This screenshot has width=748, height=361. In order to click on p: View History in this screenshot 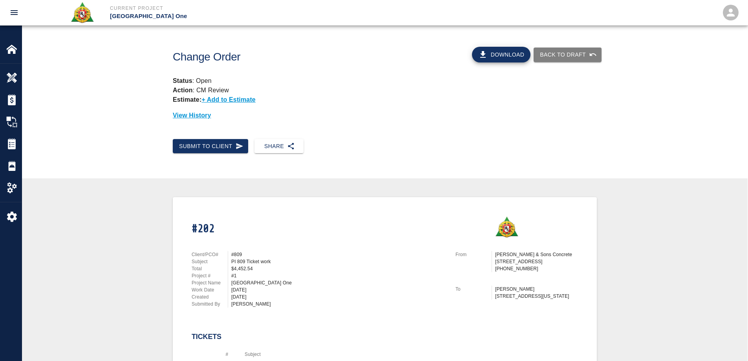, I will do `click(385, 115)`.